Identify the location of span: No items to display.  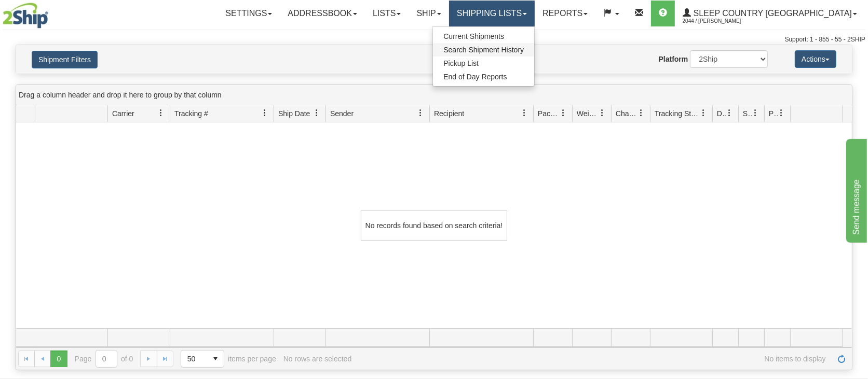
(593, 359).